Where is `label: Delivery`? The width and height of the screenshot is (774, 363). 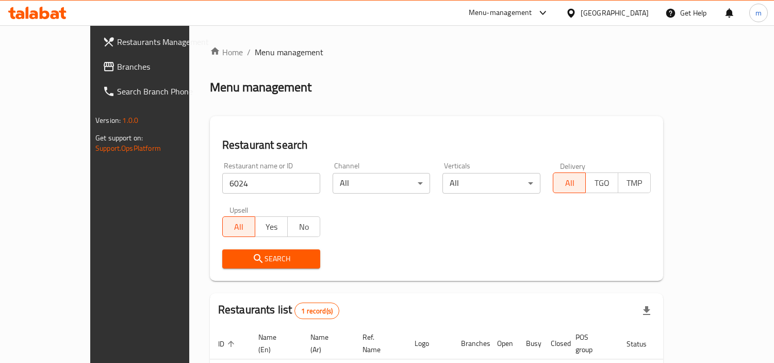
label: Delivery is located at coordinates (573, 166).